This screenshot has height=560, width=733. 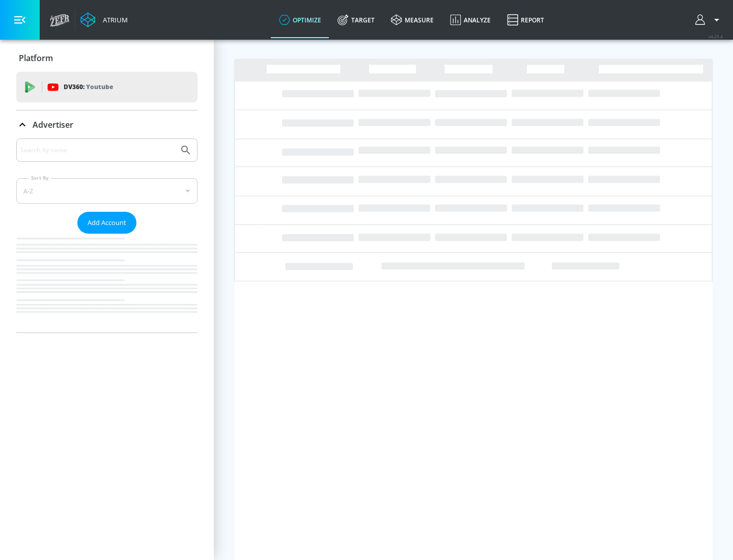 I want to click on p: Advertiser, so click(x=53, y=125).